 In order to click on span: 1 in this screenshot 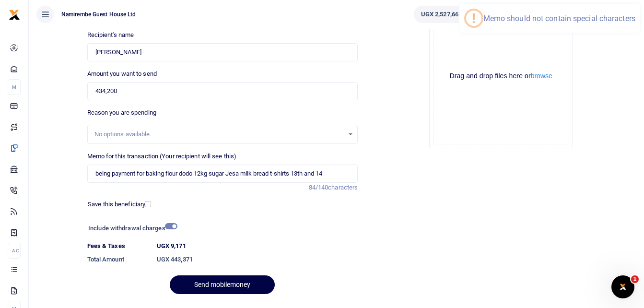, I will do `click(635, 279)`.